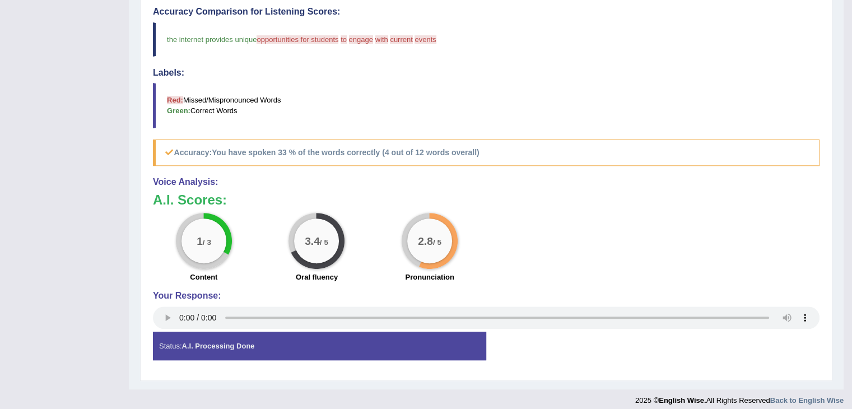 The height and width of the screenshot is (409, 852). Describe the element at coordinates (212, 39) in the screenshot. I see `span: the internet provides unique` at that location.